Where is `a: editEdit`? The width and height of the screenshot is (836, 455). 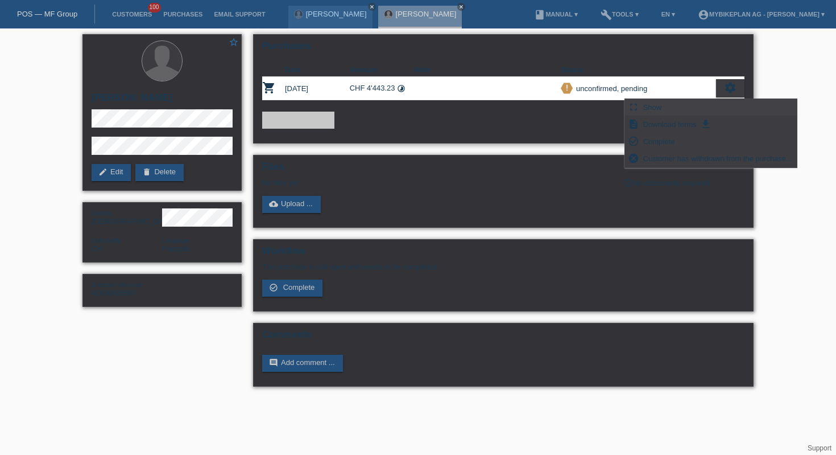 a: editEdit is located at coordinates (111, 172).